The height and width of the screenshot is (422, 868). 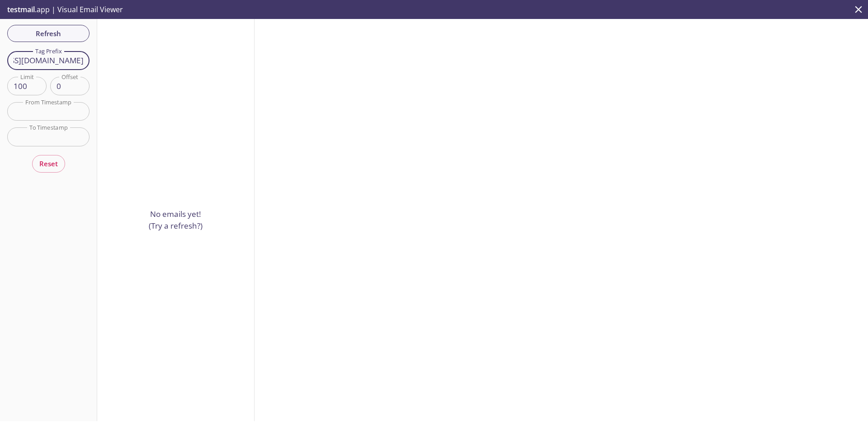 I want to click on button: Reset, so click(x=49, y=164).